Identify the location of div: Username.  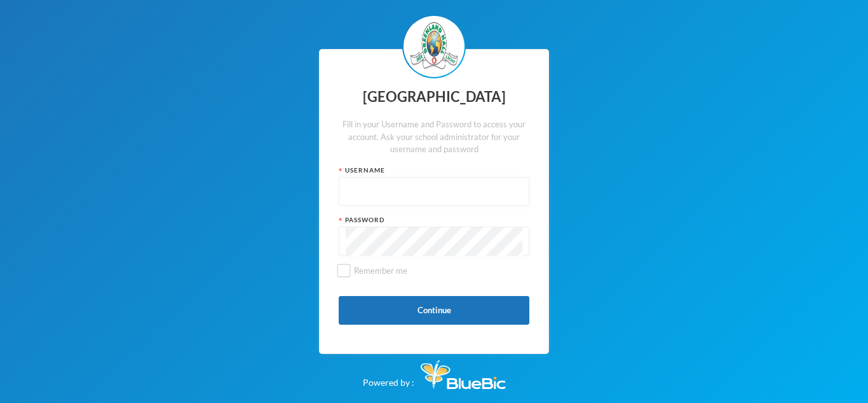
(434, 170).